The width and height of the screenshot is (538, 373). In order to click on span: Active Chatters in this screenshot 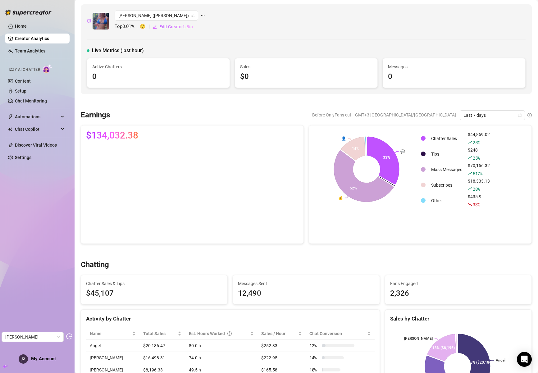, I will do `click(158, 67)`.